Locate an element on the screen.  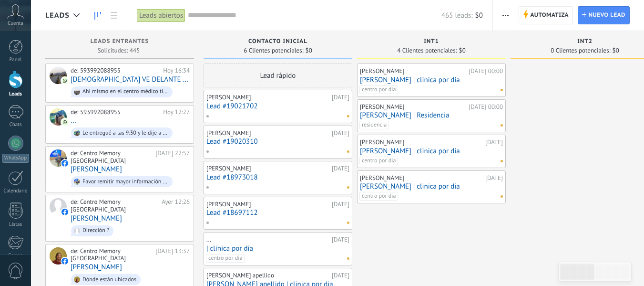
div: Leads Entrantes is located at coordinates (119, 42).